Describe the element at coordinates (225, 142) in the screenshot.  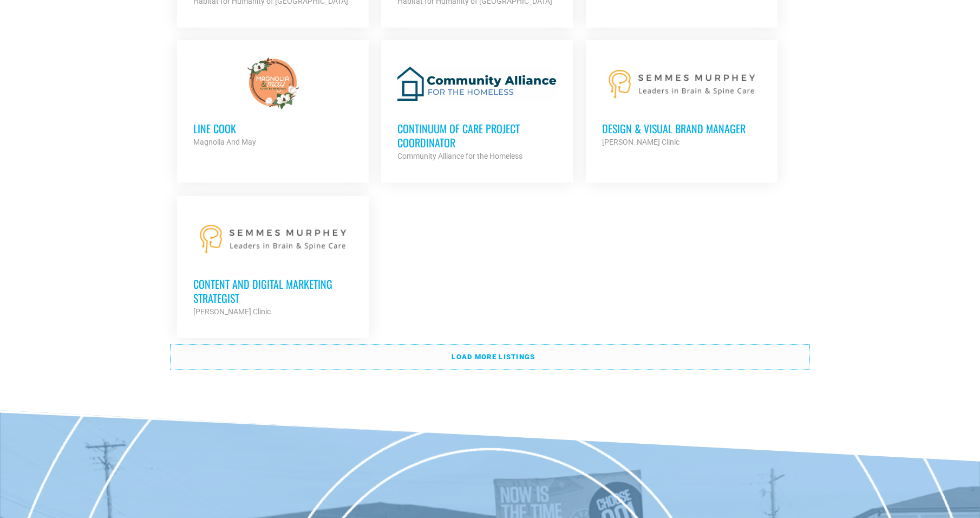
I see `strong: Magnolia And May` at that location.